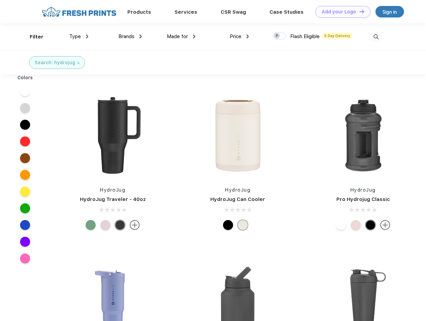 The width and height of the screenshot is (426, 321). Describe the element at coordinates (36, 37) in the screenshot. I see `div: Filter` at that location.